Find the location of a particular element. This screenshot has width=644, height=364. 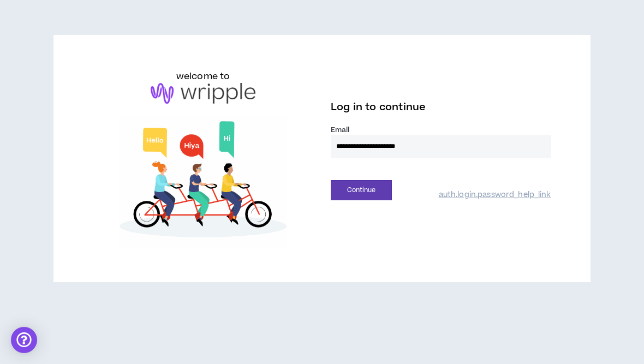

div: Open Intercom Messenger is located at coordinates (24, 340).